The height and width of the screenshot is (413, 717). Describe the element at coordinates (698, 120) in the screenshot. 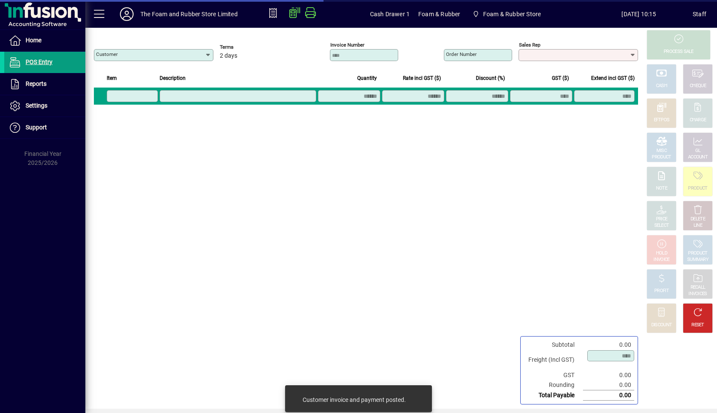

I see `div: CHARGE` at that location.